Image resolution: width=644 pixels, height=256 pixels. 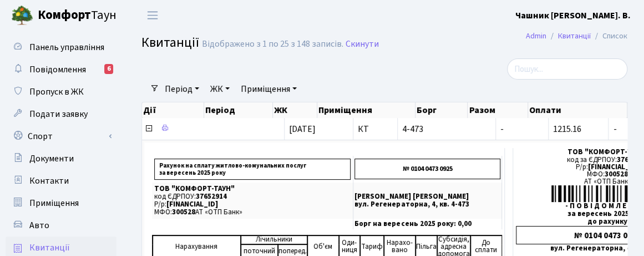 I want to click on a: Спорт, so click(x=61, y=136).